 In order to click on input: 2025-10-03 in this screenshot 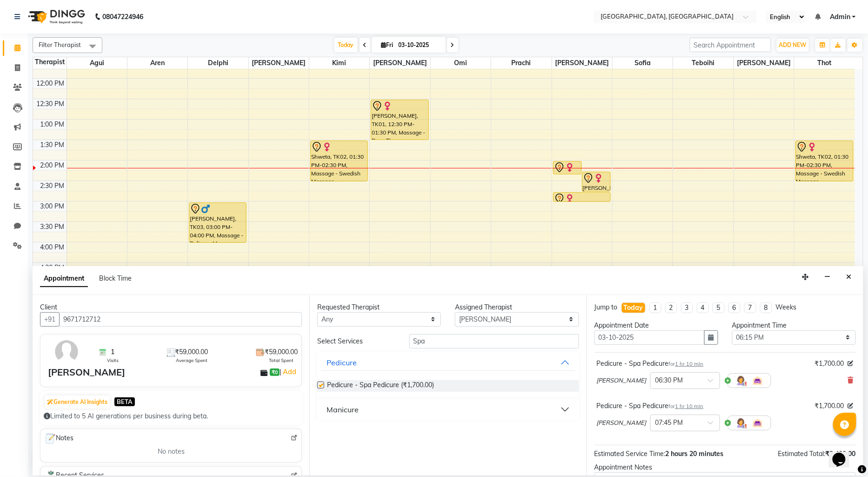, I will do `click(420, 46)`.